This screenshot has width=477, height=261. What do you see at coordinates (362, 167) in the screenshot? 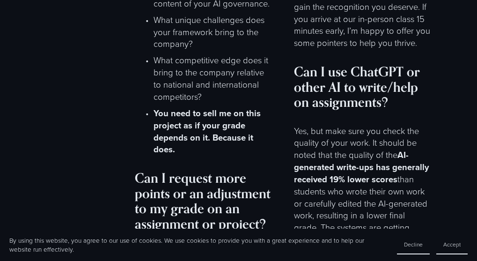
I see `strong: AI-generated write-ups has generally received 19% lower scores` at bounding box center [362, 167].